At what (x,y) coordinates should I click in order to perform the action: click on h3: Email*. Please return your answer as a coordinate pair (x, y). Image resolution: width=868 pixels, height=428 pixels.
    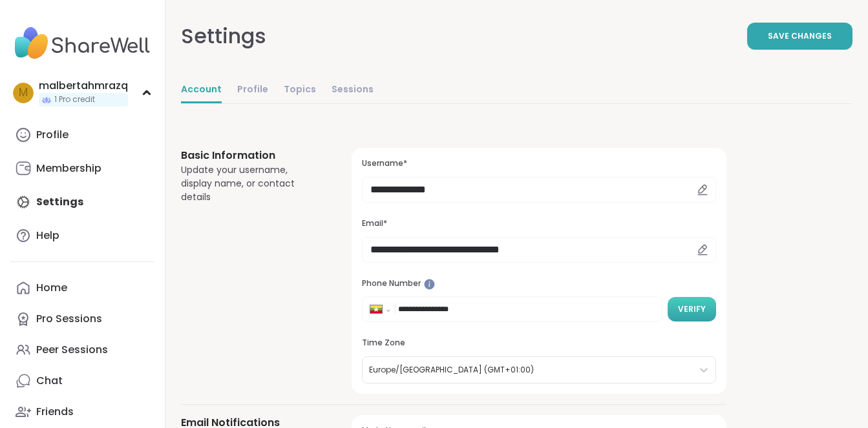
    Looking at the image, I should click on (539, 223).